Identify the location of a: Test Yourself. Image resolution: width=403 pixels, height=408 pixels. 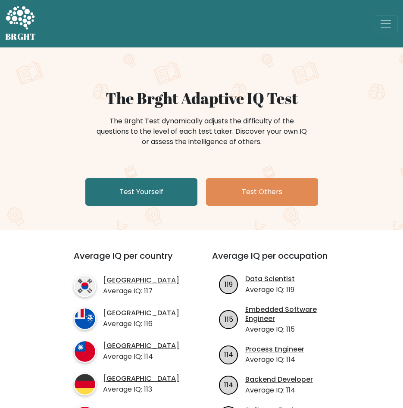
(141, 192).